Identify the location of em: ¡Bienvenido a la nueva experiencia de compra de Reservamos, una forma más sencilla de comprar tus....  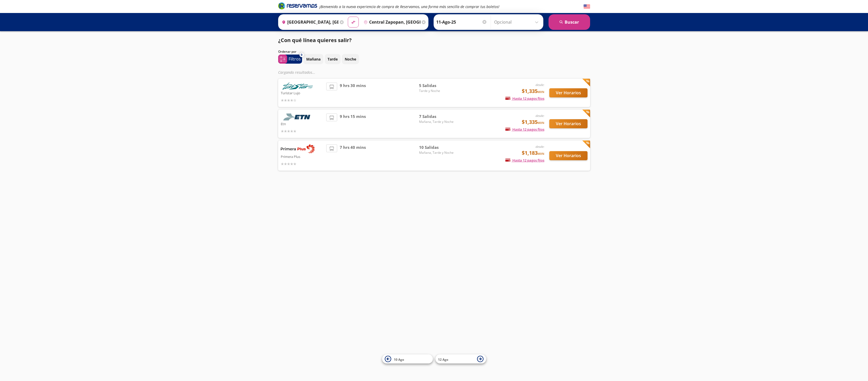
(410, 7).